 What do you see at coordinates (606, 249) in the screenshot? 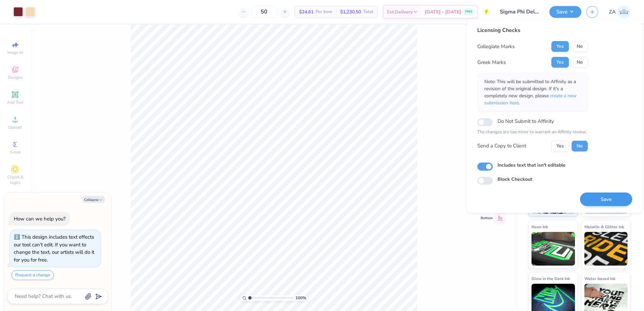
I see `img: Metallic & Glitter Ink` at bounding box center [606, 249].